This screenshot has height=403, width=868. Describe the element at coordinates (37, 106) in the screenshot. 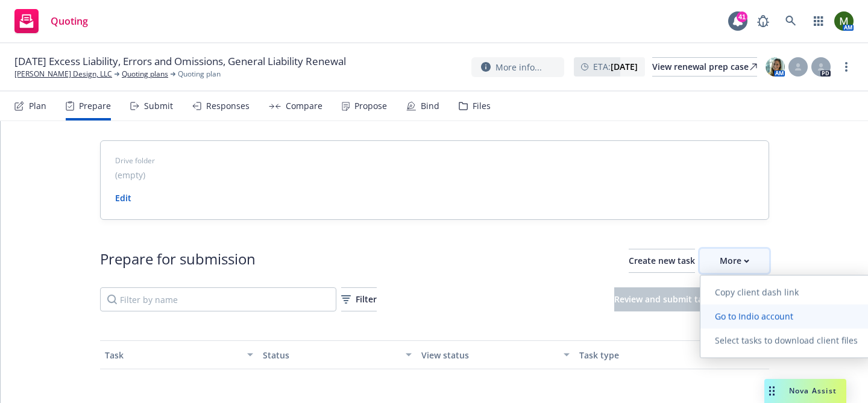

I see `div: Plan` at that location.